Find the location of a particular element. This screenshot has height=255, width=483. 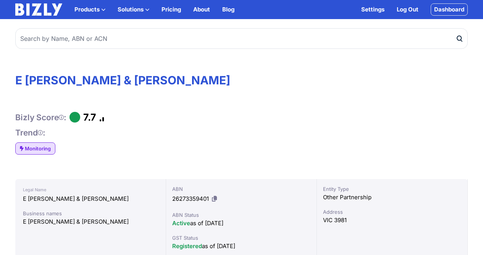

div: Address is located at coordinates (392, 212).